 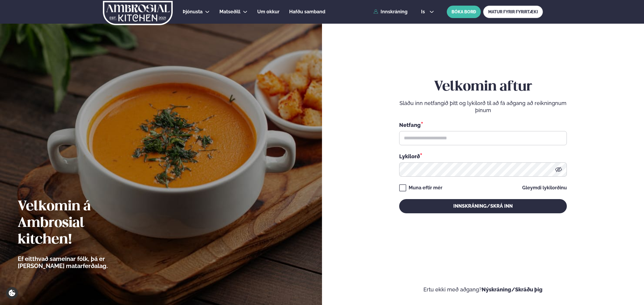 I want to click on h2: Velkomin aftur, so click(x=482, y=87).